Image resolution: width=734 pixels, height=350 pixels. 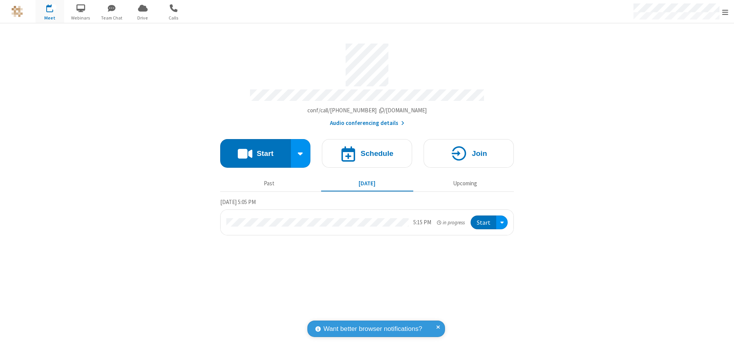 What do you see at coordinates (373, 329) in the screenshot?
I see `span: Want better browser notifications?` at bounding box center [373, 329].